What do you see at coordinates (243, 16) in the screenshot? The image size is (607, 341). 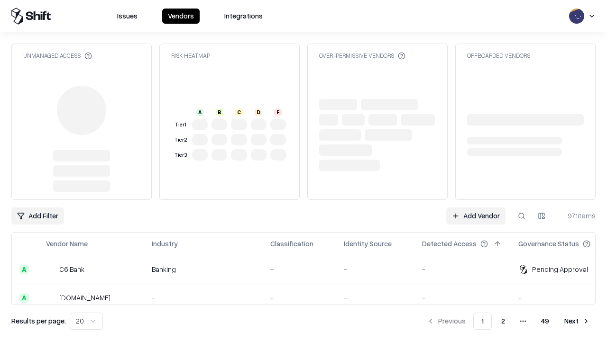 I see `button: Integrations` at bounding box center [243, 16].